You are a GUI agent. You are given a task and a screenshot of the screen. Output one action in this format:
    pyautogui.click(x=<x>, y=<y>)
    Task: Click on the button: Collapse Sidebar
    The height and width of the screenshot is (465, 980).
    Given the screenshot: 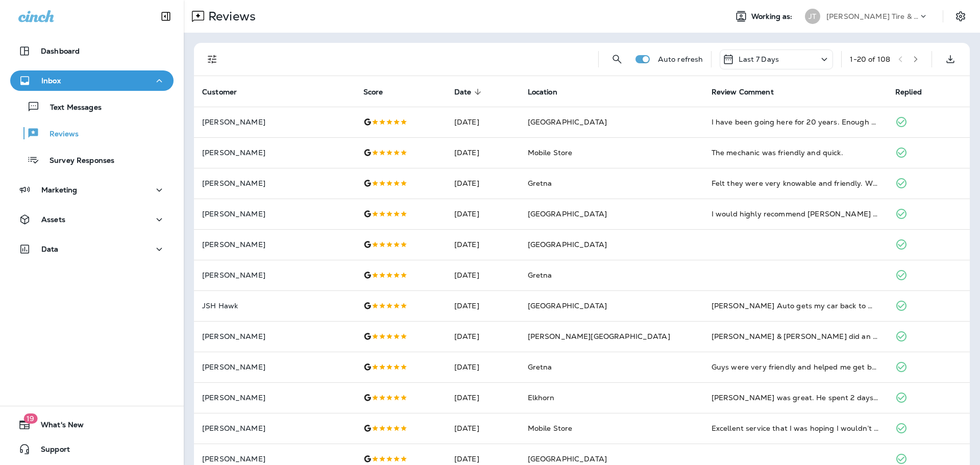 What is the action you would take?
    pyautogui.click(x=166, y=17)
    